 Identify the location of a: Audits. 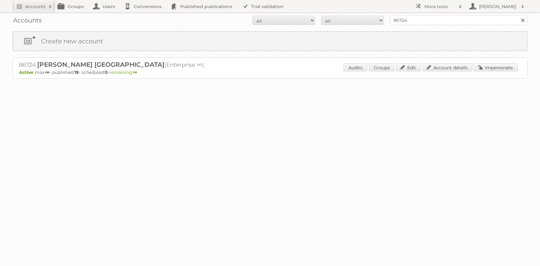
(355, 67).